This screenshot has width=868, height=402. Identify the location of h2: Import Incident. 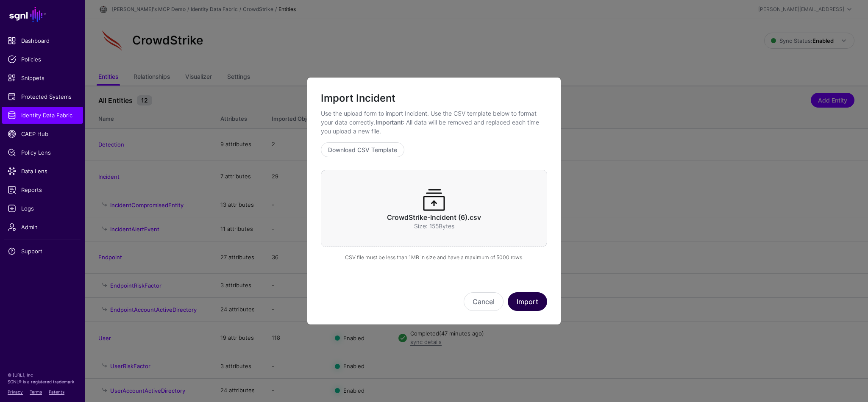
(434, 98).